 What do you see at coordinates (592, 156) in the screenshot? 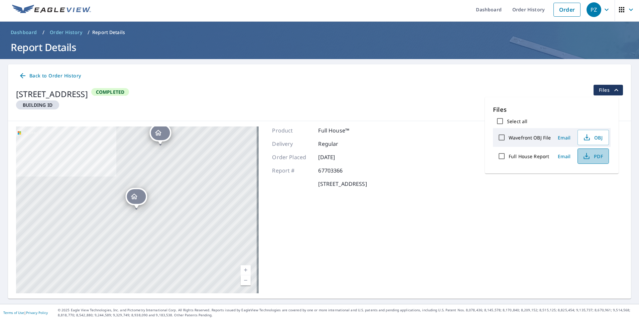
I see `span: PDF` at bounding box center [592, 156].